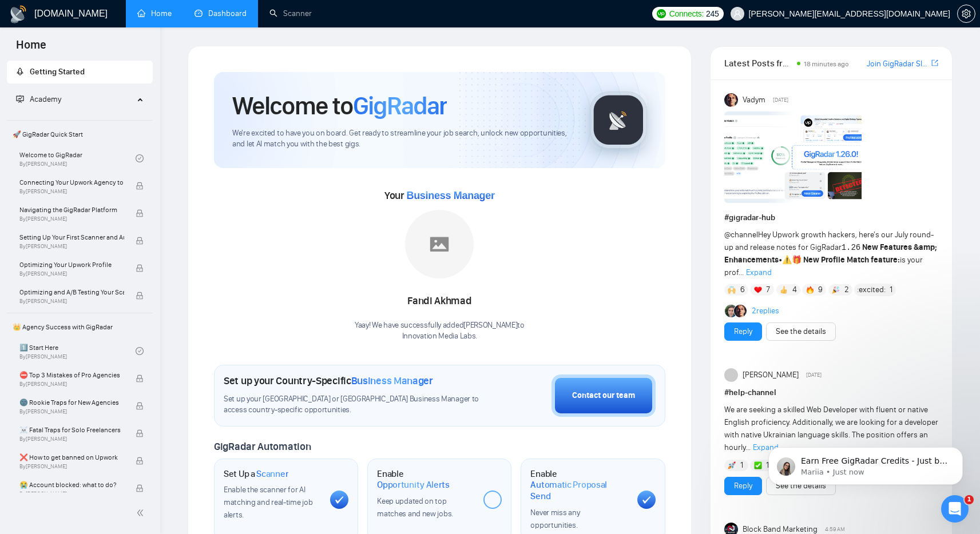 The width and height of the screenshot is (980, 534). I want to click on span: We're excited to have you on board. Get ready to streamline your job search, unlock new opportuni..., so click(401, 139).